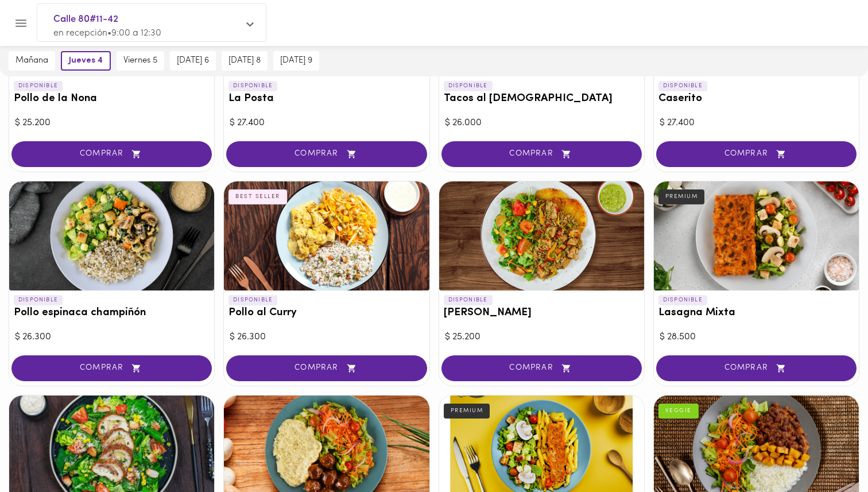 This screenshot has height=492, width=868. I want to click on div: BEST SELLER, so click(258, 197).